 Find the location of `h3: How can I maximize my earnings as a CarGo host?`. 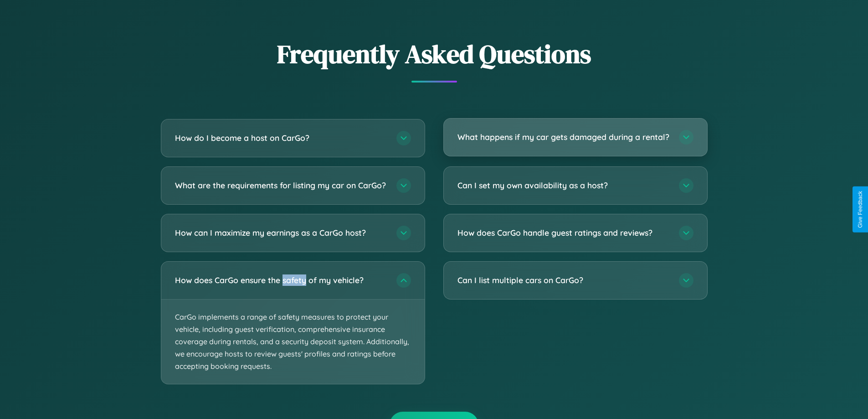

h3: How can I maximize my earnings as a CarGo host? is located at coordinates (281, 232).